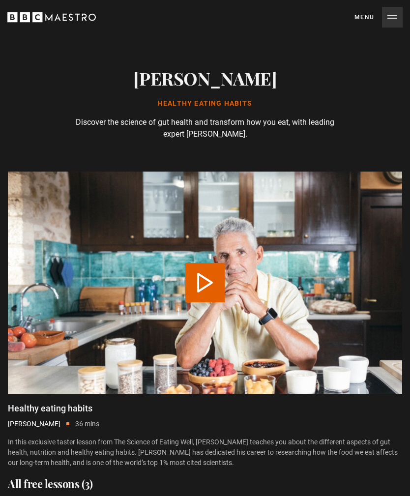 This screenshot has height=496, width=410. What do you see at coordinates (52, 17) in the screenshot?
I see `svg: BBC Maestro` at bounding box center [52, 17].